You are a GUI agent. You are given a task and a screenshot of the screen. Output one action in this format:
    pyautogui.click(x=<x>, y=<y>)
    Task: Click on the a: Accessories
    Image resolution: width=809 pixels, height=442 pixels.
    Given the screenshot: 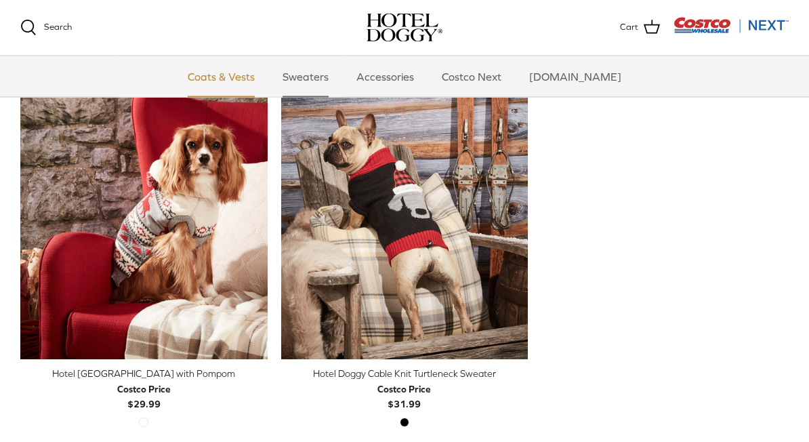 What is the action you would take?
    pyautogui.click(x=385, y=77)
    